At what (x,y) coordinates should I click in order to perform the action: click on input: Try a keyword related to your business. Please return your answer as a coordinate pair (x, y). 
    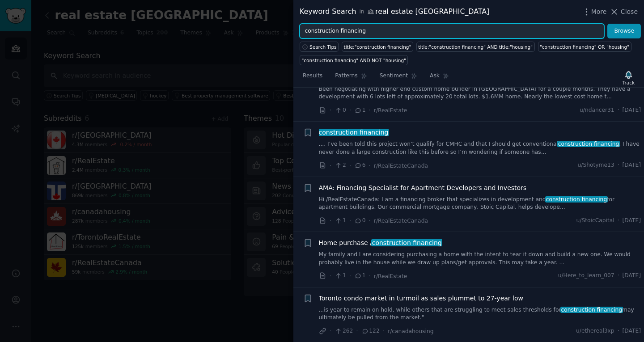
    Looking at the image, I should click on (452, 32).